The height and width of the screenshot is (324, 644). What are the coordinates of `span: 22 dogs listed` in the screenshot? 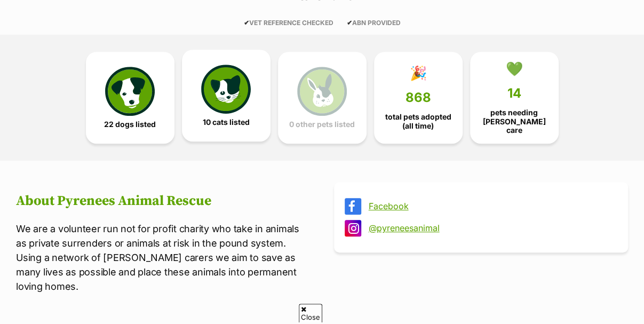 It's located at (130, 125).